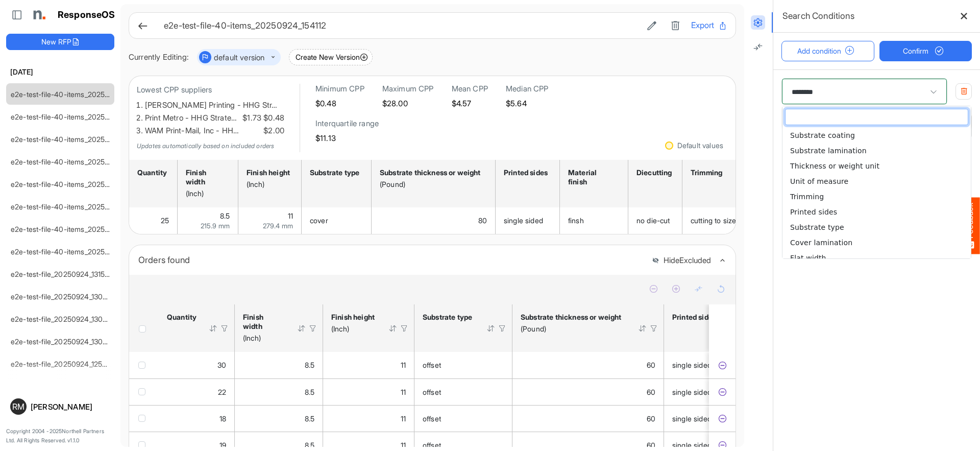 This screenshot has width=980, height=451. Describe the element at coordinates (652, 26) in the screenshot. I see `button: Edit` at that location.